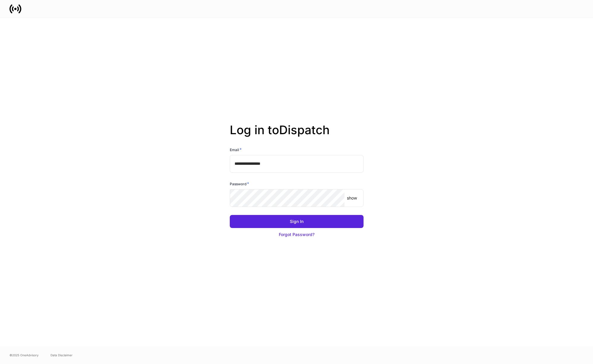 The height and width of the screenshot is (364, 593). I want to click on h6: Password, so click(239, 184).